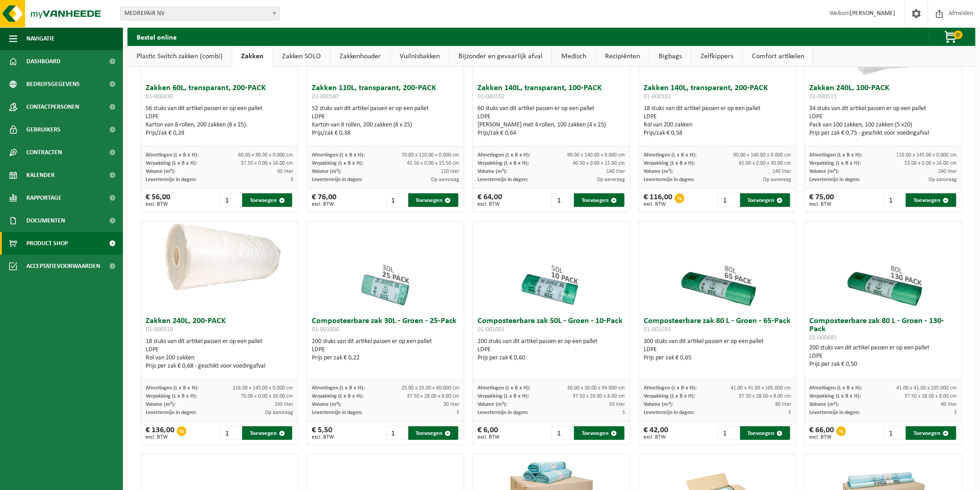 The height and width of the screenshot is (490, 980). What do you see at coordinates (882, 134) in the screenshot?
I see `div: Prijs per zak € 0,75 - geschikt voor voedingafval` at bounding box center [882, 134].